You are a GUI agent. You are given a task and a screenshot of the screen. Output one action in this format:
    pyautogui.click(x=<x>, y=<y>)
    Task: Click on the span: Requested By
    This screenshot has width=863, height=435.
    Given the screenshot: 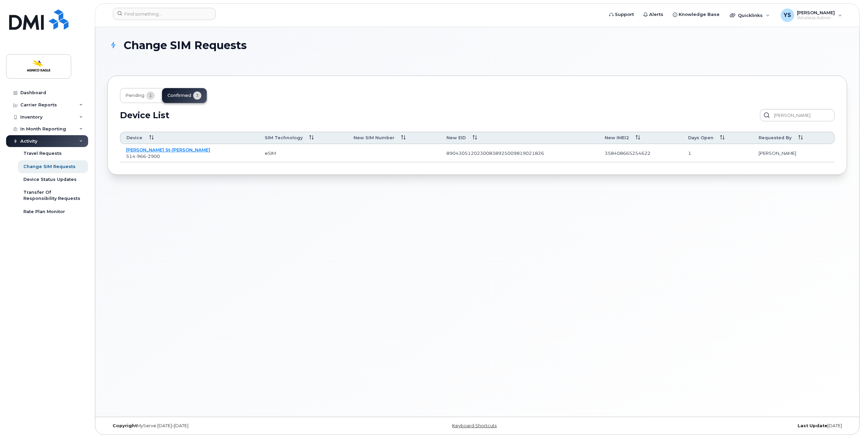 What is the action you would take?
    pyautogui.click(x=775, y=138)
    